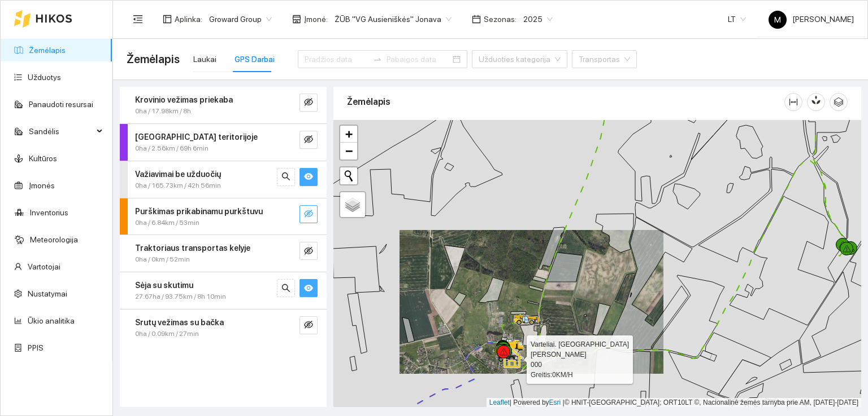 The height and width of the screenshot is (416, 868). What do you see at coordinates (736, 19) in the screenshot?
I see `span: LT` at bounding box center [736, 19].